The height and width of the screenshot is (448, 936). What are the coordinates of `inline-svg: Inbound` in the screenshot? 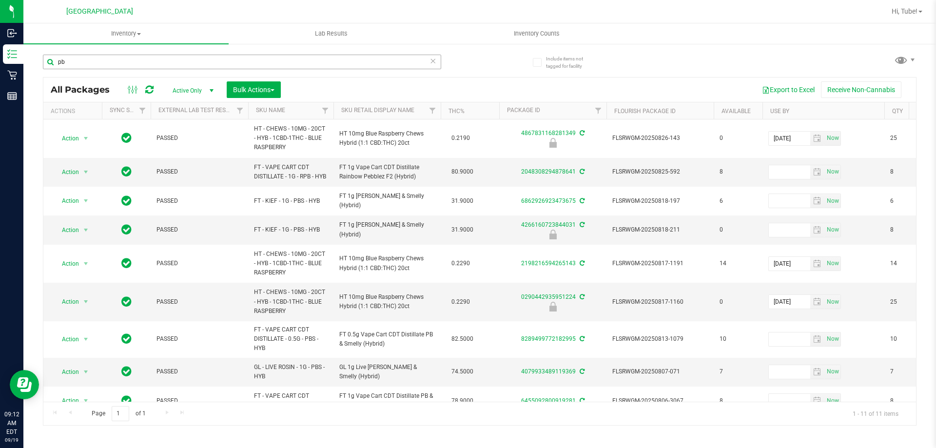 It's located at (12, 33).